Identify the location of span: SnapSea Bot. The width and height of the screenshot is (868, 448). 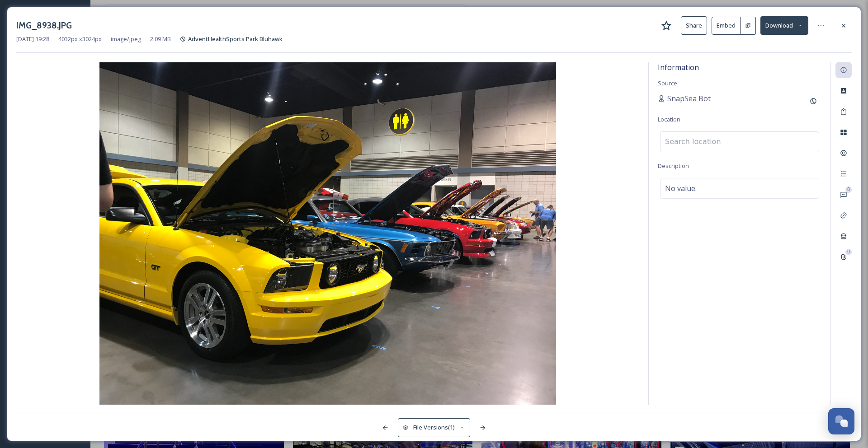
(689, 98).